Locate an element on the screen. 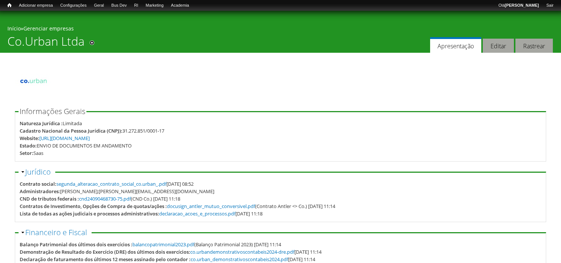 Image resolution: width=561 pixels, height=263 pixels. div: Demonstração de Resultado do Exercício (DRE) dos últimos dois exercícios: is located at coordinates (105, 252).